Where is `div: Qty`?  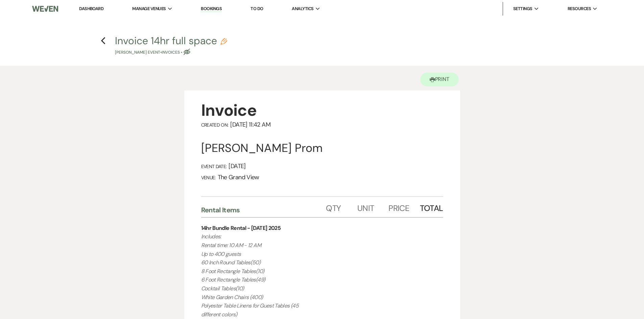
div: Qty is located at coordinates (341, 207).